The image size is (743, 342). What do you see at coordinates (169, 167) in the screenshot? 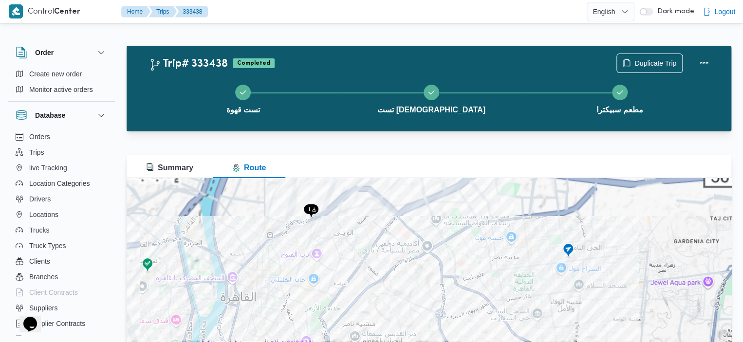
I see `span: Summary` at bounding box center [169, 167].